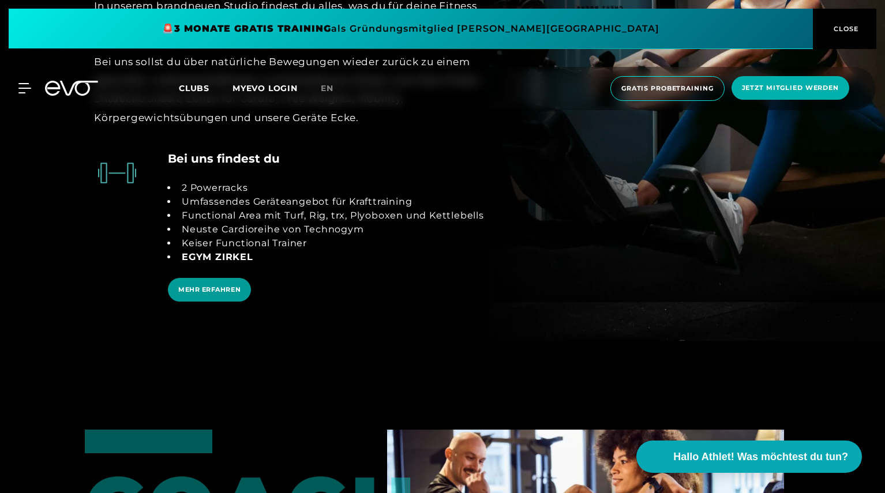 This screenshot has width=885, height=493. I want to click on span: Jetzt Mitglied werden, so click(790, 88).